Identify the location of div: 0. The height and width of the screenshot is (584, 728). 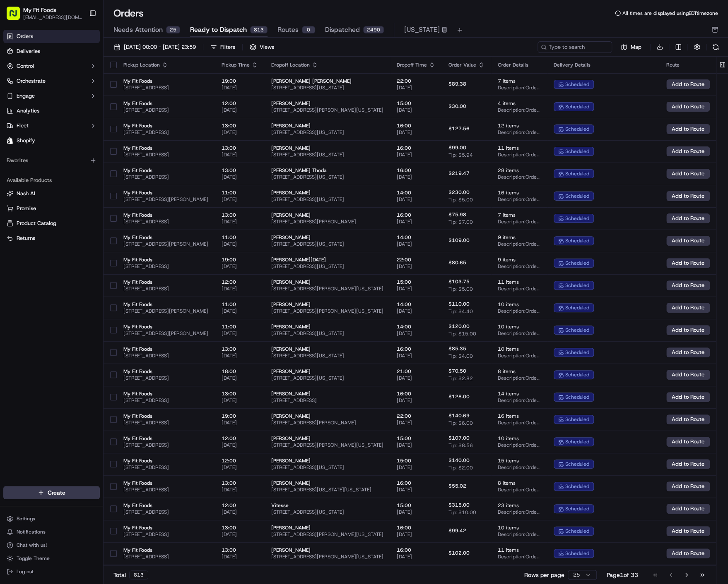
(309, 30).